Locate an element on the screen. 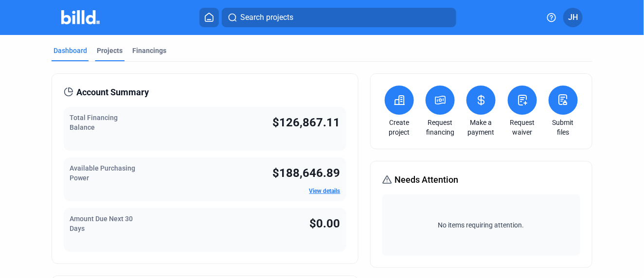 The height and width of the screenshot is (278, 644). button: Search projects is located at coordinates (339, 18).